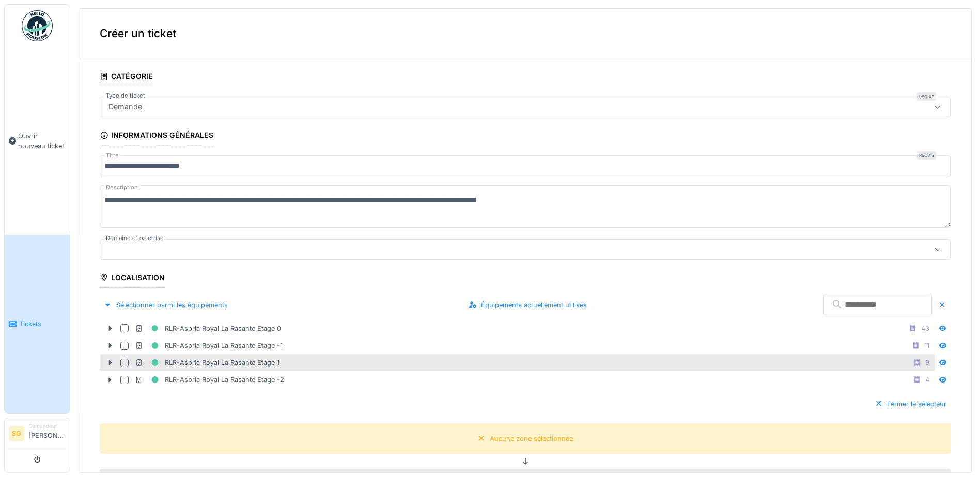 Image resolution: width=980 pixels, height=477 pixels. What do you see at coordinates (531, 438) in the screenshot?
I see `div: Aucune zone sélectionnée` at bounding box center [531, 438].